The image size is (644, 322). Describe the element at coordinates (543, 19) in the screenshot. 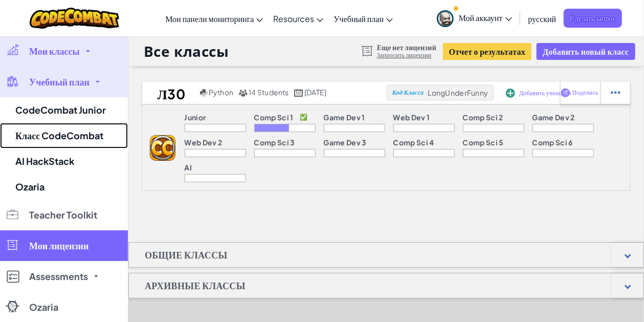

I see `a: русский` at that location.